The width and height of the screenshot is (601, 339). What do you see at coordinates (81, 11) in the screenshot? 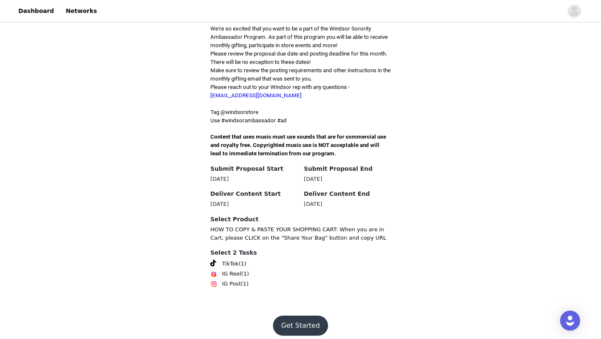
I see `a: Networks` at bounding box center [81, 11].